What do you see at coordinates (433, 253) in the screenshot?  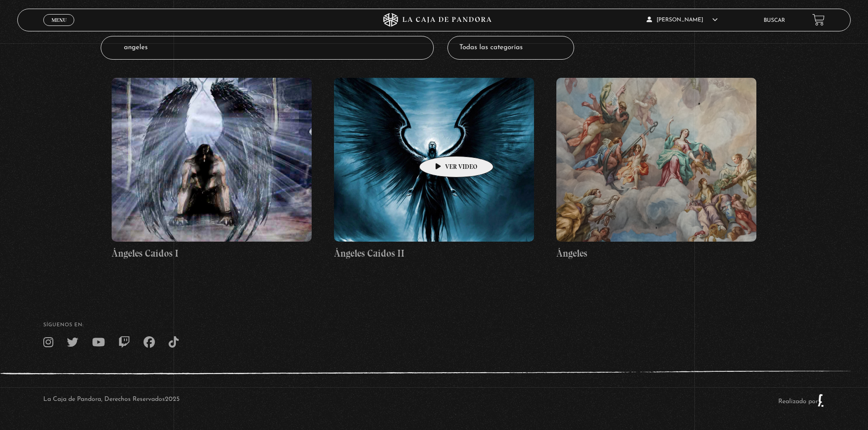 I see `h4: Ángeles Caídos II` at bounding box center [433, 253].